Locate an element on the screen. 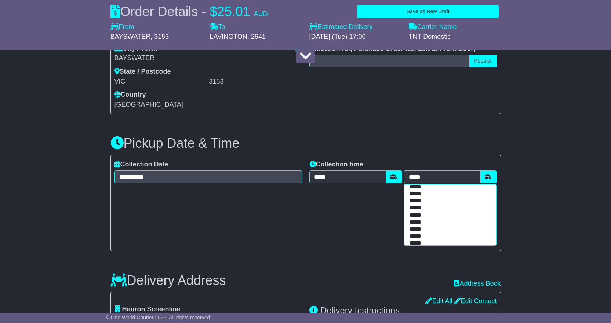 The width and height of the screenshot is (611, 323). span: © One World Courier 2025. All rights reserved. is located at coordinates (158, 318).